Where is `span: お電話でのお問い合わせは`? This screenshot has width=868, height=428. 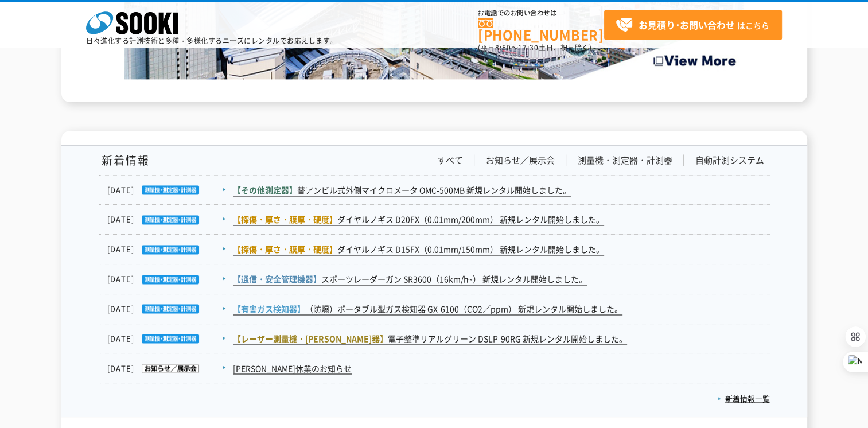
span: お電話でのお問い合わせは is located at coordinates (541, 13).